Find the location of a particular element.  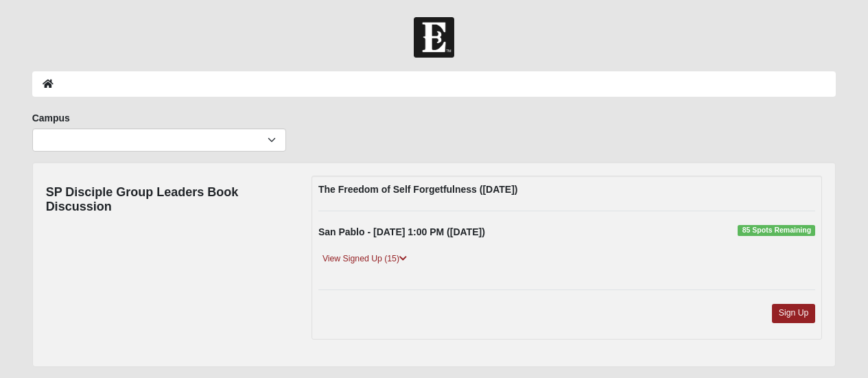

img: Church of Eleven22 Logo is located at coordinates (434, 37).